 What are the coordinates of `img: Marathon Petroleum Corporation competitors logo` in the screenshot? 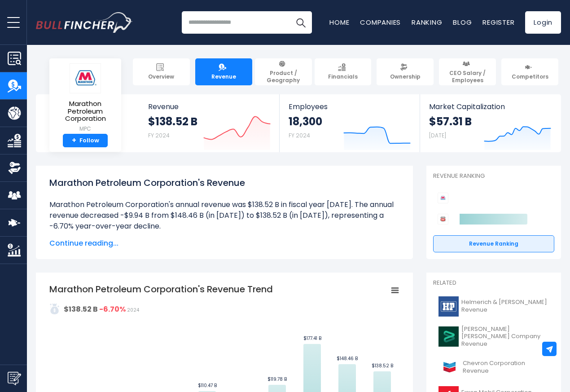 It's located at (443, 198).